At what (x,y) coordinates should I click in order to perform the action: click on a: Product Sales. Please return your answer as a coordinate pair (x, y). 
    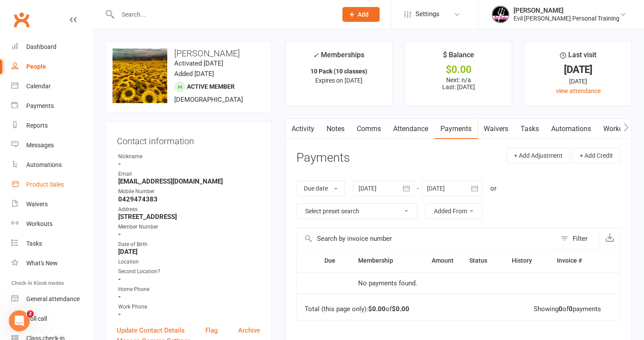
    Looking at the image, I should click on (52, 185).